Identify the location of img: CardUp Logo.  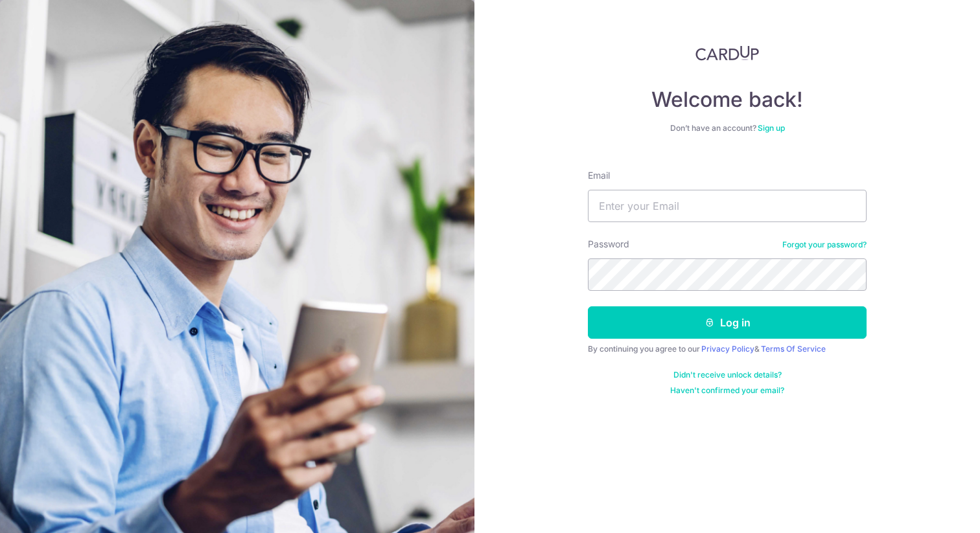
(727, 53).